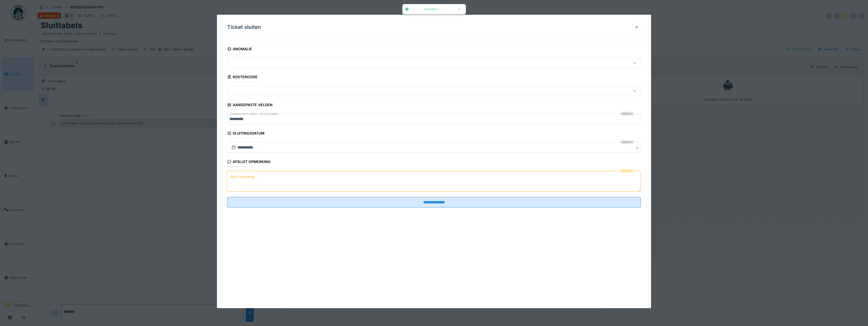 The width and height of the screenshot is (868, 326). Describe the element at coordinates (243, 177) in the screenshot. I see `label: Afsluit opmerking` at that location.